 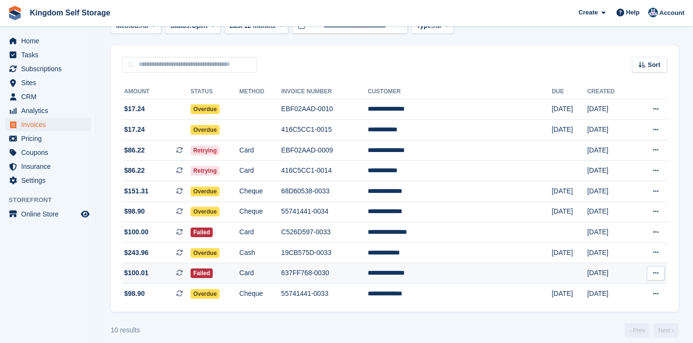 I want to click on th: Amount, so click(x=156, y=92).